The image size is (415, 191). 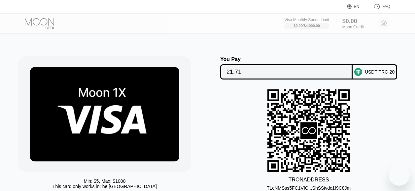 What do you see at coordinates (286, 59) in the screenshot?
I see `div: You Pay` at bounding box center [286, 59].